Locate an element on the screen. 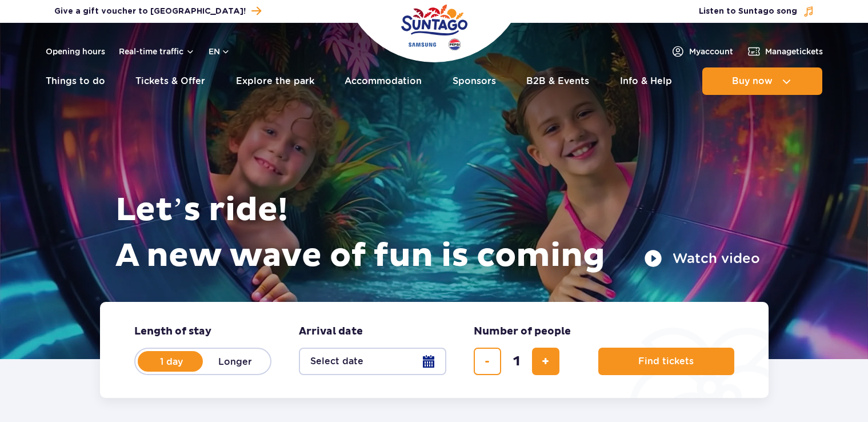 This screenshot has width=868, height=422. a: Opening hours is located at coordinates (75, 52).